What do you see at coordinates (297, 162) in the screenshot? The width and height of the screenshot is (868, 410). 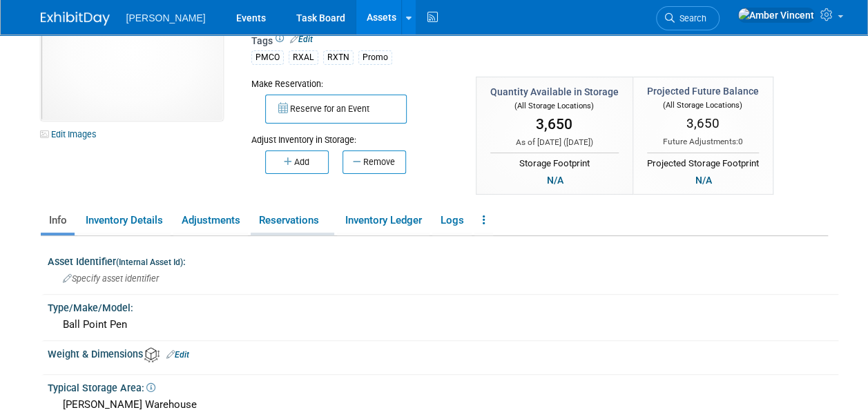 I see `button: Add` at bounding box center [297, 162].